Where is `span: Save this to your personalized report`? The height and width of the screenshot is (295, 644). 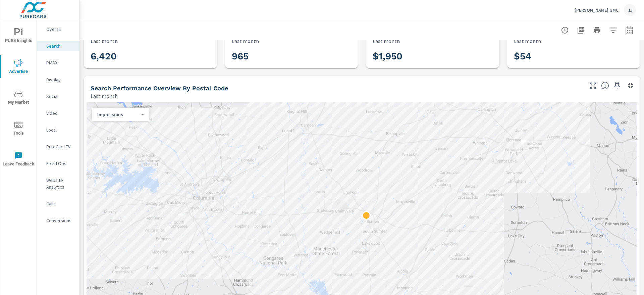 span: Save this to your personalized report is located at coordinates (617, 85).